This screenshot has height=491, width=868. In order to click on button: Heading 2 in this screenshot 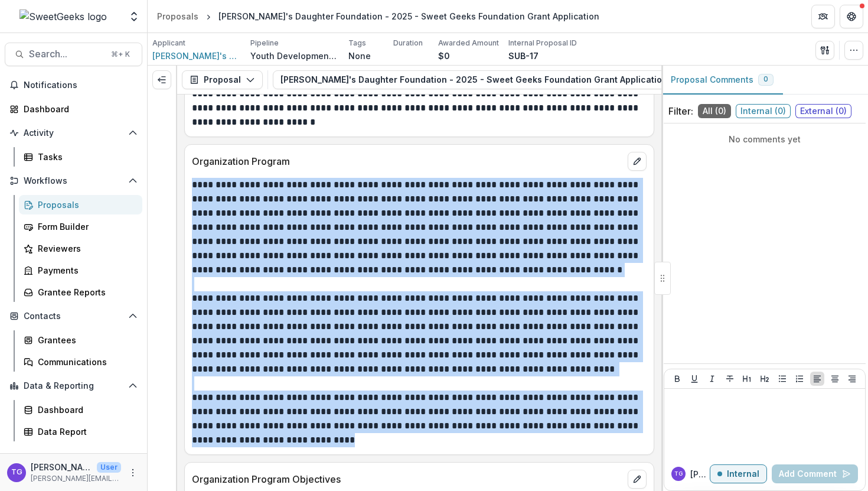, I will do `click(765, 378)`.